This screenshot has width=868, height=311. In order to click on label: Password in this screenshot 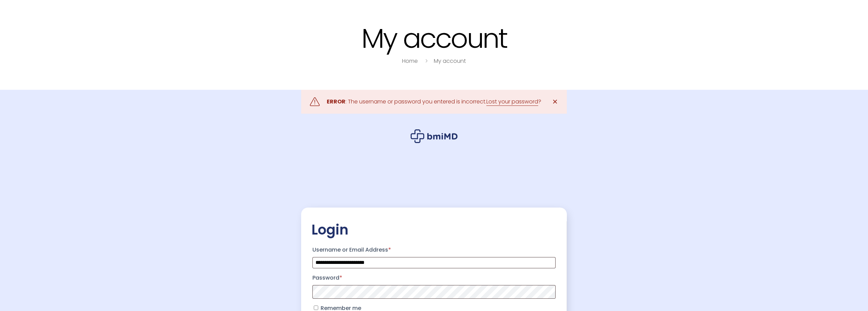, I will do `click(434, 278)`.